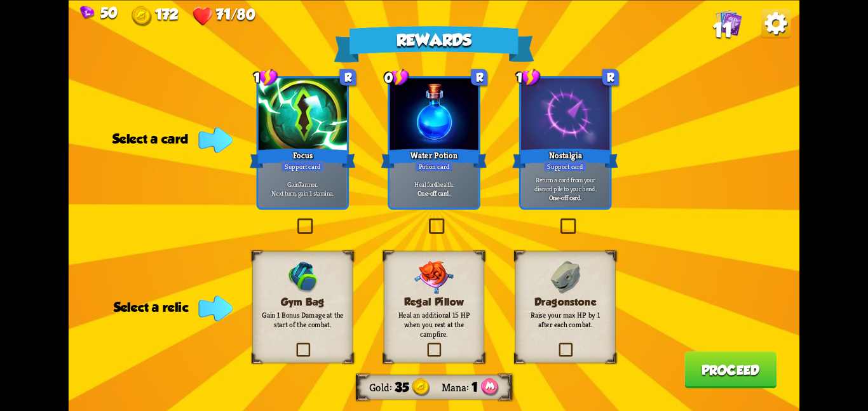 The height and width of the screenshot is (411, 868). What do you see at coordinates (434, 158) in the screenshot?
I see `div: Water Potion` at bounding box center [434, 158].